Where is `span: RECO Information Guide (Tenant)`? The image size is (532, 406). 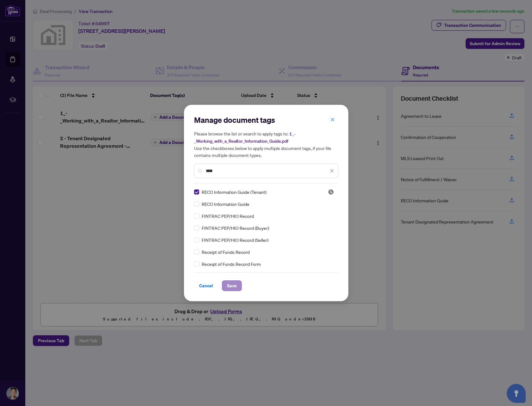 span: RECO Information Guide (Tenant) is located at coordinates (234, 192).